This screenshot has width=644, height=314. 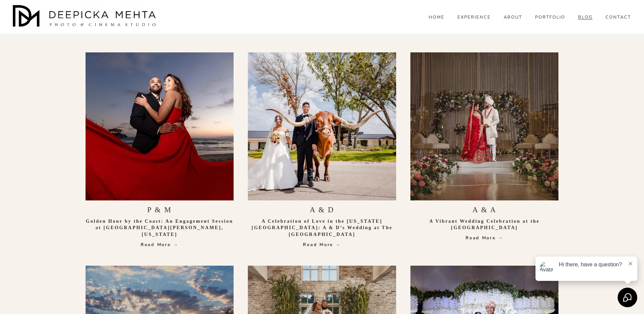 I want to click on a: HOME, so click(x=437, y=17).